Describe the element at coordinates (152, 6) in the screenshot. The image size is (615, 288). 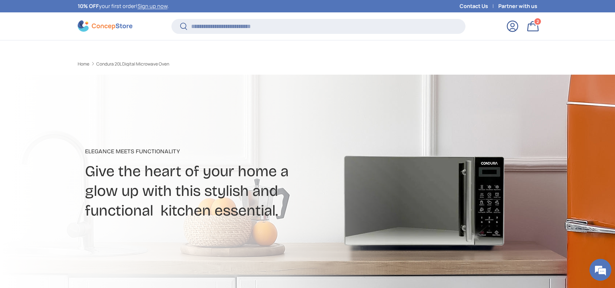
I see `a: Sign up now` at that location.